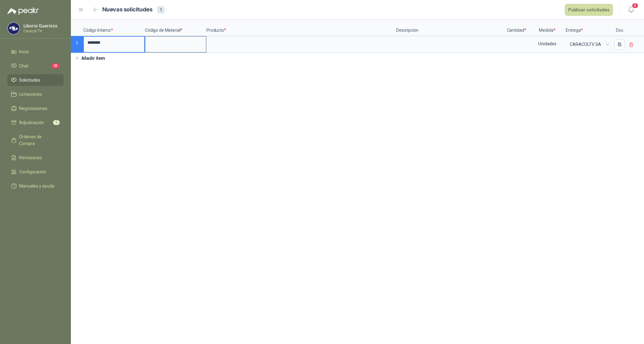  Describe the element at coordinates (90, 58) in the screenshot. I see `button: Añadir ítem` at that location.